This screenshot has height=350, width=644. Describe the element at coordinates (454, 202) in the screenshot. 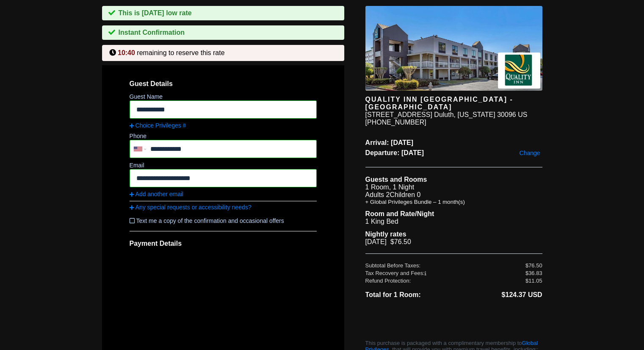

I see `li: + Global Privileges Bundle – 1 month(s)` at that location.